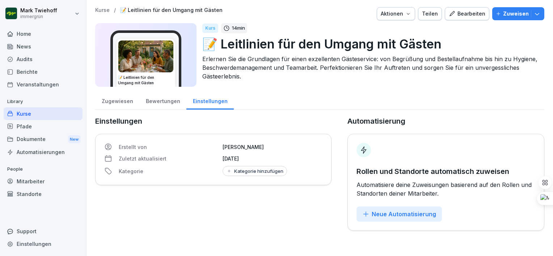  What do you see at coordinates (376, 121) in the screenshot?
I see `p: Automatisierung` at bounding box center [376, 121].